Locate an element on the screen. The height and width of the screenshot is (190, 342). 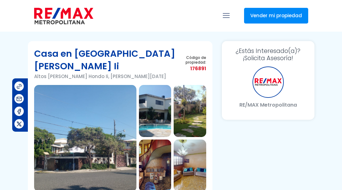
div: RE/MAX Metropolitana is located at coordinates (268, 82).